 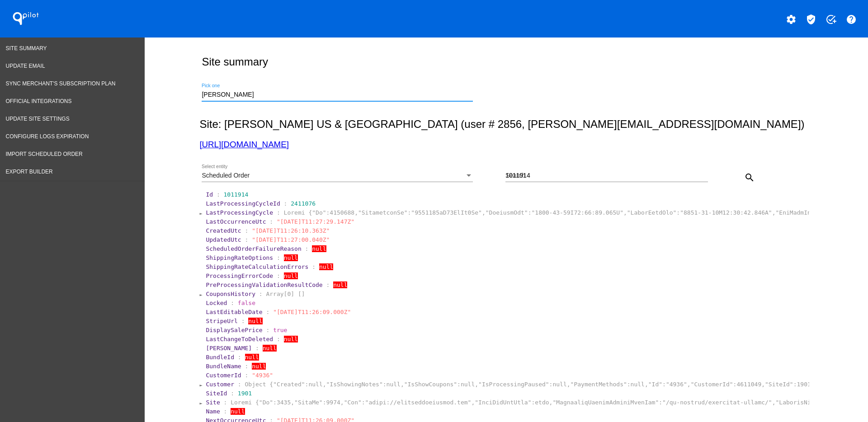 What do you see at coordinates (223, 239) in the screenshot?
I see `span: UpdatedUtc` at bounding box center [223, 239].